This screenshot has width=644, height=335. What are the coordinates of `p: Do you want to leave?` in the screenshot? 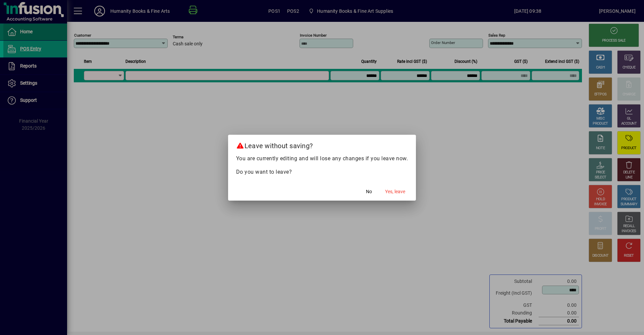 It's located at (322, 172).